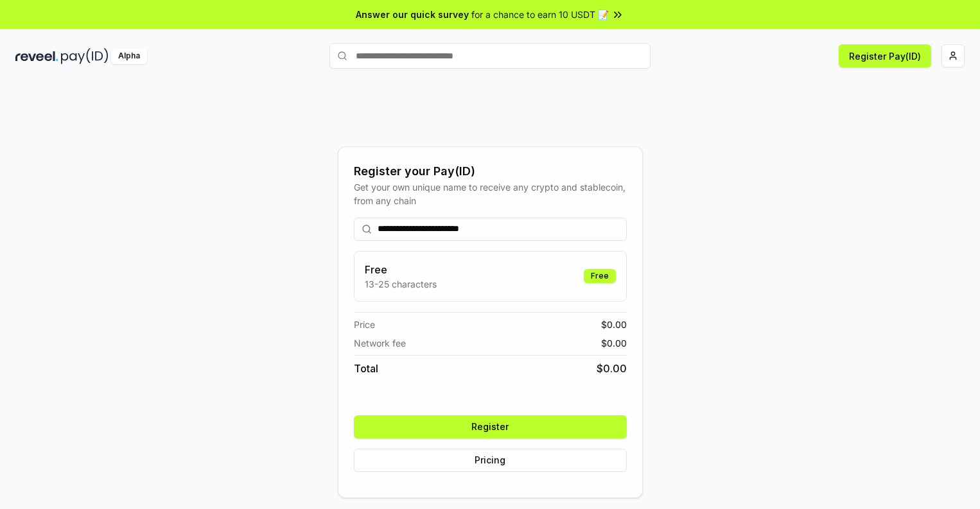  Describe the element at coordinates (129, 56) in the screenshot. I see `div: Alpha` at that location.